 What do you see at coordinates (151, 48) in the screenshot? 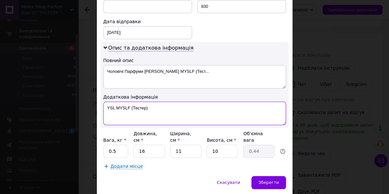
I see `span: Опис та додаткова інформація` at bounding box center [151, 48].